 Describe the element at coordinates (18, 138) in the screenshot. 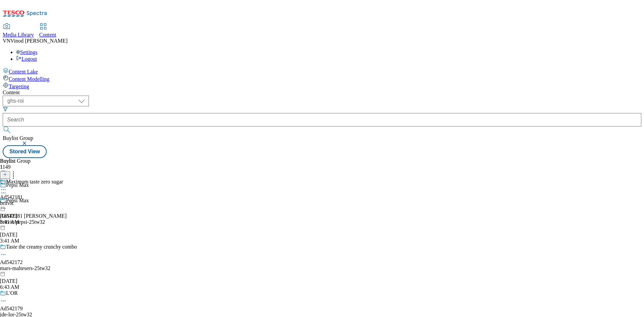

I see `span: Buylist Group` at that location.